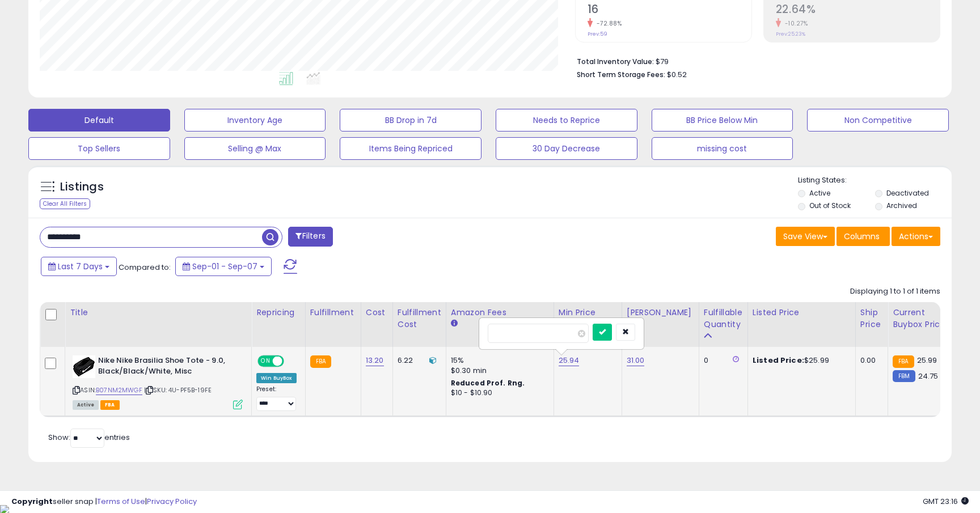  Describe the element at coordinates (878, 120) in the screenshot. I see `button: Non Competitive` at that location.